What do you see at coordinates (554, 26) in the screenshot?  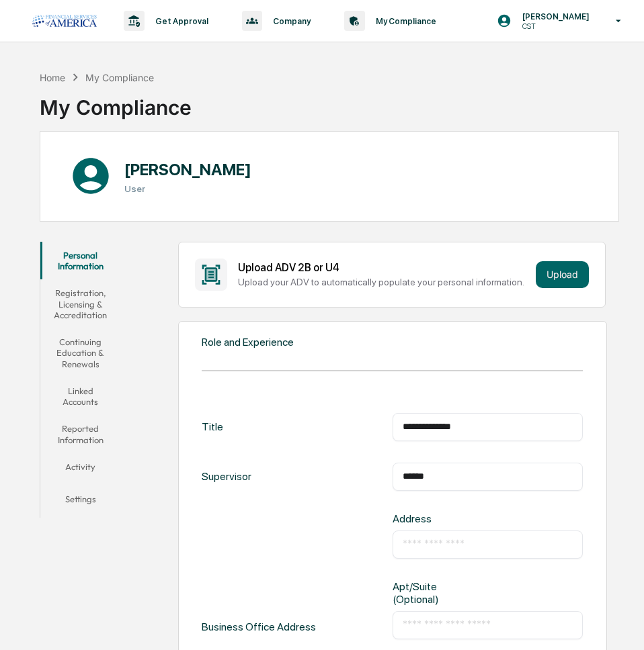 I see `p: CST` at bounding box center [554, 26].